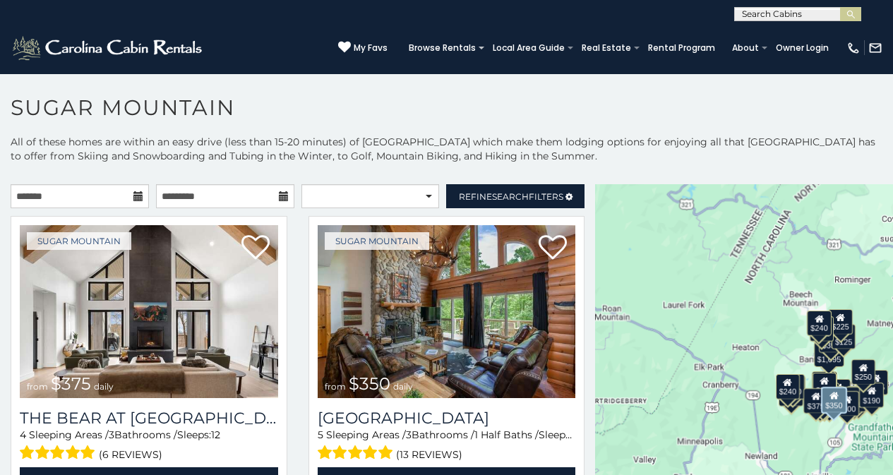  What do you see at coordinates (447, 311) in the screenshot?
I see `img: Grouse Moor Lodge` at bounding box center [447, 311].